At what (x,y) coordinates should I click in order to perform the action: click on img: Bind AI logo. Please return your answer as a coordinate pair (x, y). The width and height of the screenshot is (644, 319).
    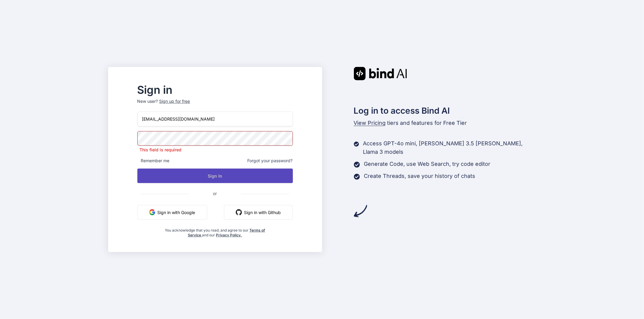
    Looking at the image, I should click on (380, 74).